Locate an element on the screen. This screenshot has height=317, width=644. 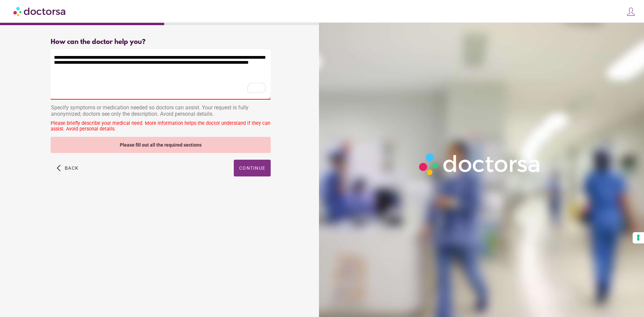
textarea: To enrich screen reader interactions, please activate Accessibility in Grammarly extension settings is located at coordinates (161, 74).